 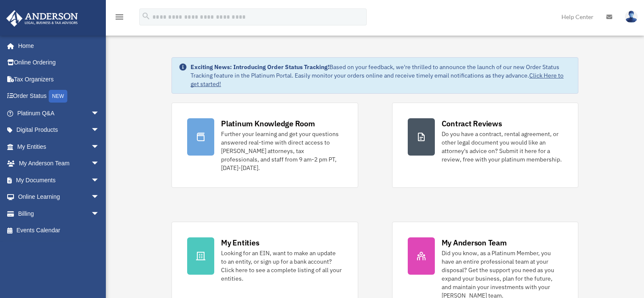 I want to click on a: Order StatusNEW, so click(x=59, y=96).